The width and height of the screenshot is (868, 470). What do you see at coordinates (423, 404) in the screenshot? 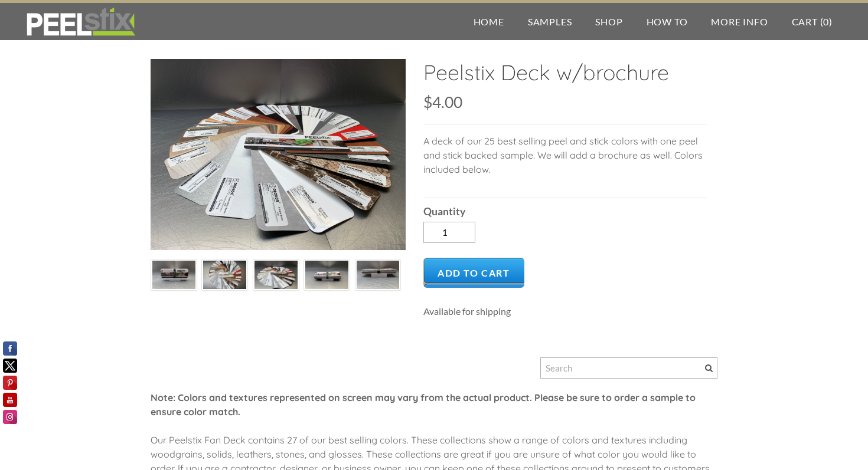
I see `font: Note: Colors and textures represented on screen may vary from the actual product. Please be sure ...` at bounding box center [423, 404].